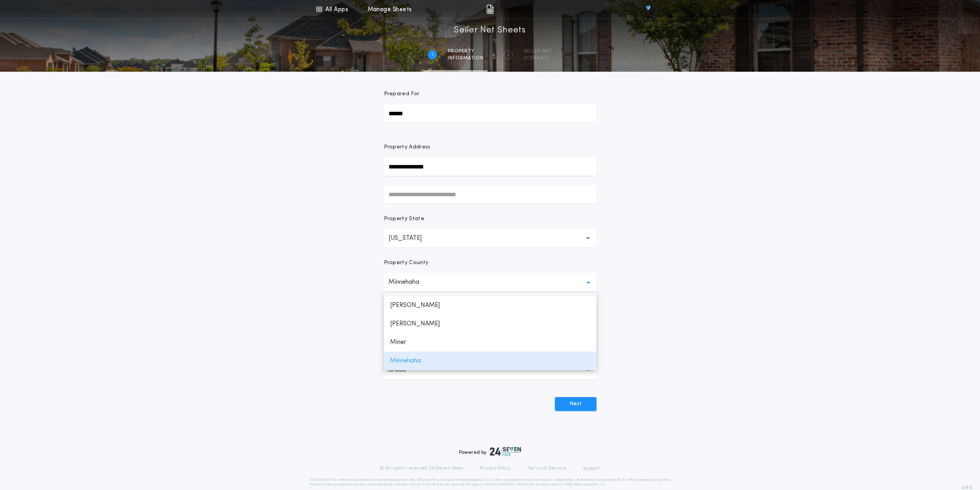 The image size is (980, 490). Describe the element at coordinates (490, 147) in the screenshot. I see `p: Property Address` at that location.